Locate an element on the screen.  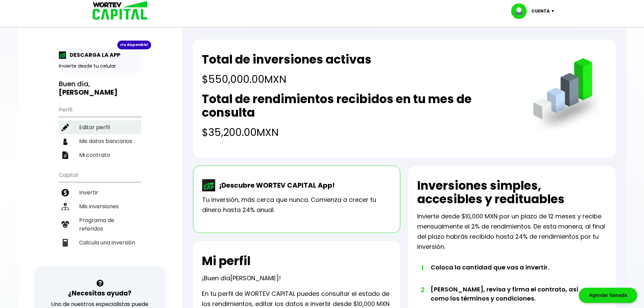
h2: Mi perfil is located at coordinates (226, 261).